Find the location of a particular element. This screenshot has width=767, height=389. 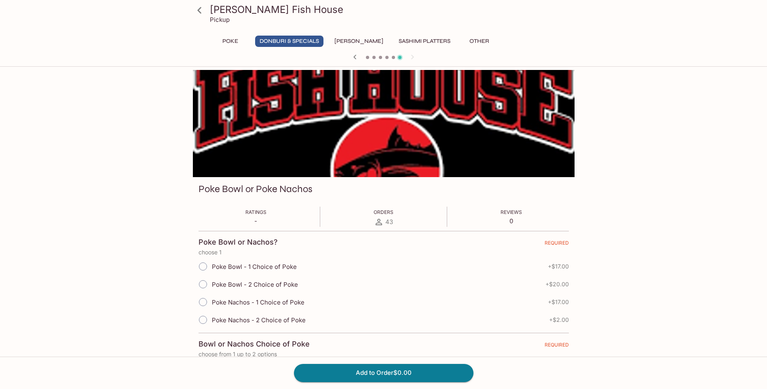

span: + $20.00 is located at coordinates (557, 284).